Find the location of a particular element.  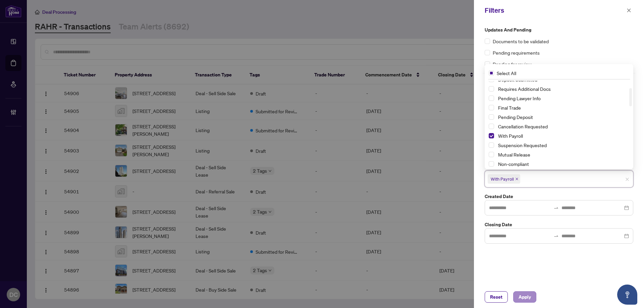

span: Select All is located at coordinates (507, 73).